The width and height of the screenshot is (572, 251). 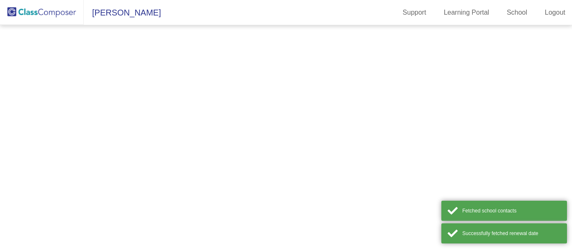 I want to click on a: Learning Portal, so click(x=467, y=13).